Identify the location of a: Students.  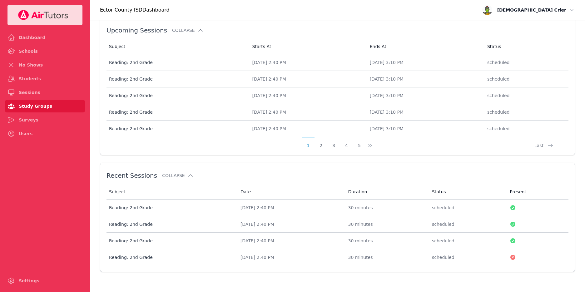
(45, 79).